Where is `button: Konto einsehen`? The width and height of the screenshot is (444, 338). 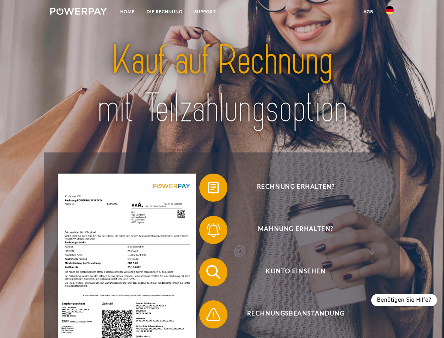
button: Konto einsehen is located at coordinates (291, 272).